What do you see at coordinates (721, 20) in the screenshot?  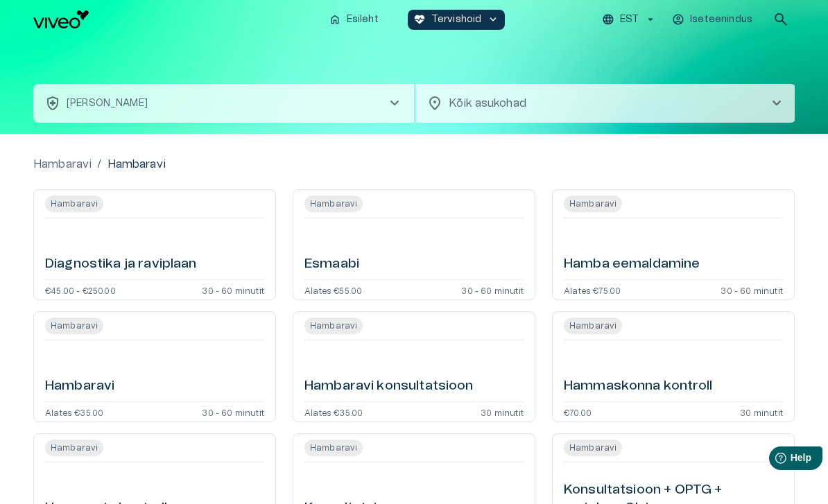 I see `p: Iseteenindus` at bounding box center [721, 20].